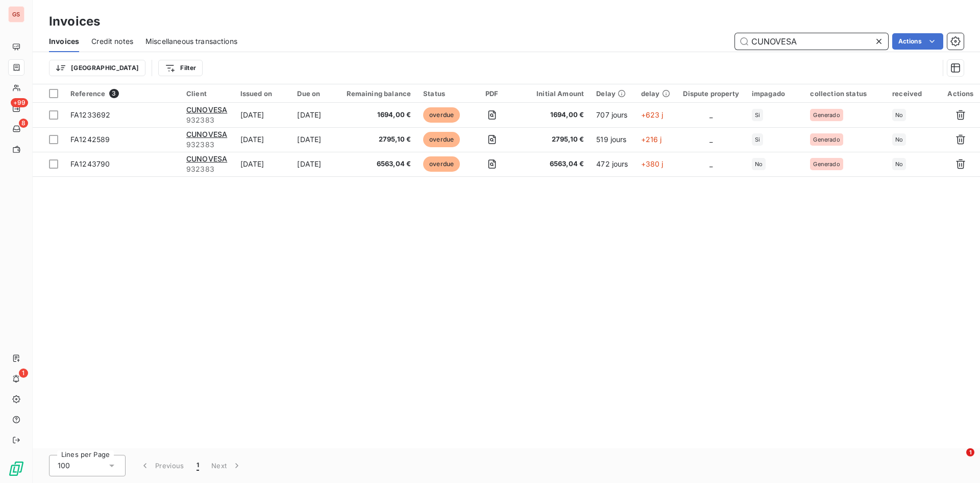 This screenshot has width=980, height=483. I want to click on button: Next, so click(227, 465).